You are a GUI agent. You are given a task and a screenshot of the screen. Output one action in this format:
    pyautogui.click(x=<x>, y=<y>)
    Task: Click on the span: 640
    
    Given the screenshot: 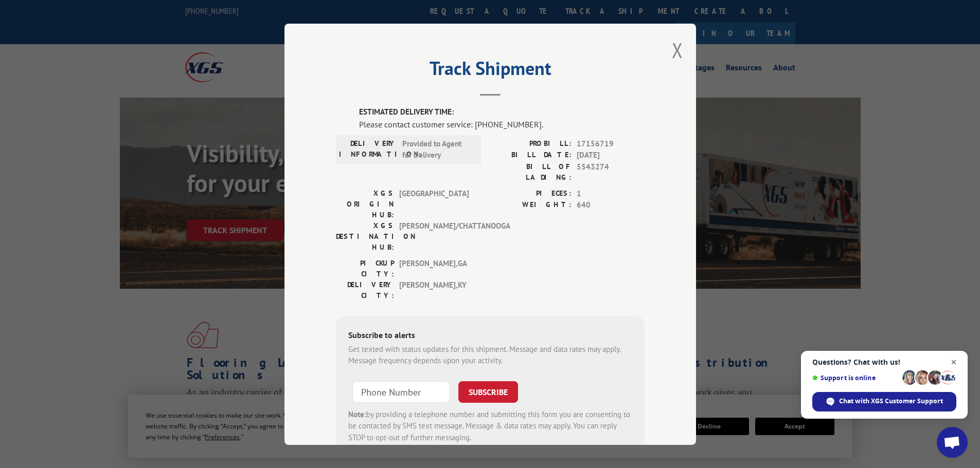 What is the action you would take?
    pyautogui.click(x=611, y=205)
    